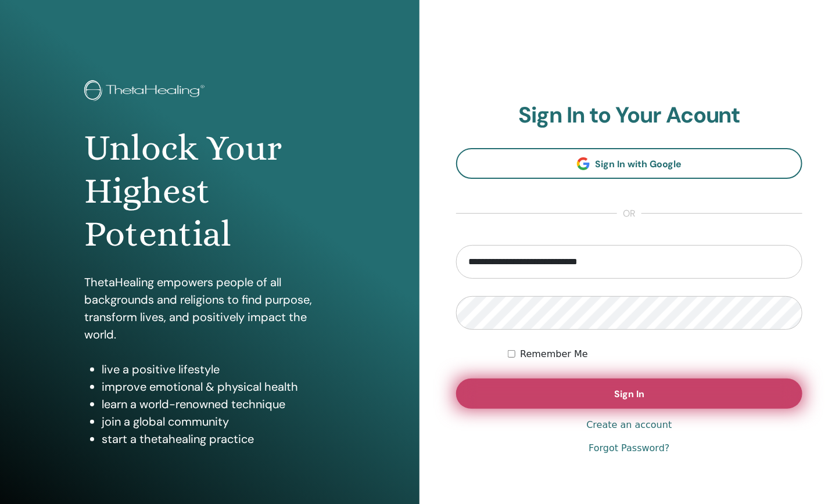 The height and width of the screenshot is (504, 839). I want to click on h2: Sign In to Your Acount, so click(629, 116).